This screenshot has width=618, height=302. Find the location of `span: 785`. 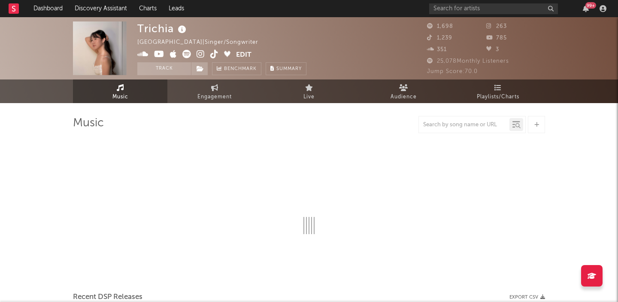

span: 785 is located at coordinates (496, 38).